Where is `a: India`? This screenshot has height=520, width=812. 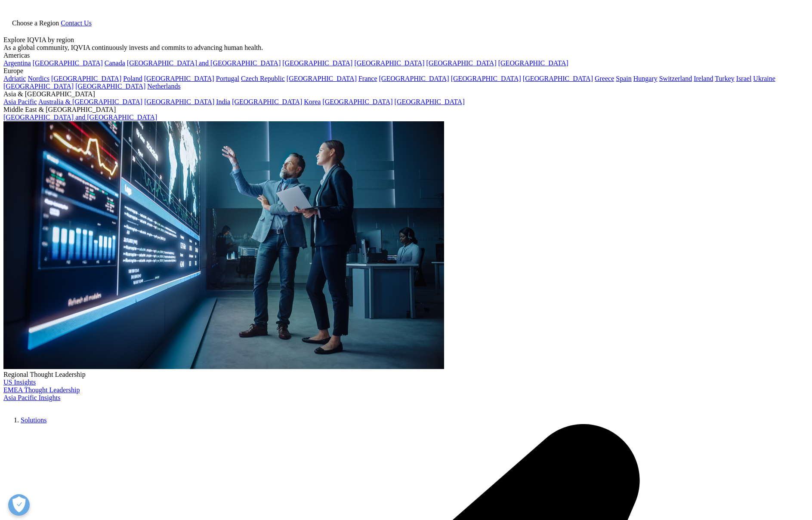 a: India is located at coordinates (223, 101).